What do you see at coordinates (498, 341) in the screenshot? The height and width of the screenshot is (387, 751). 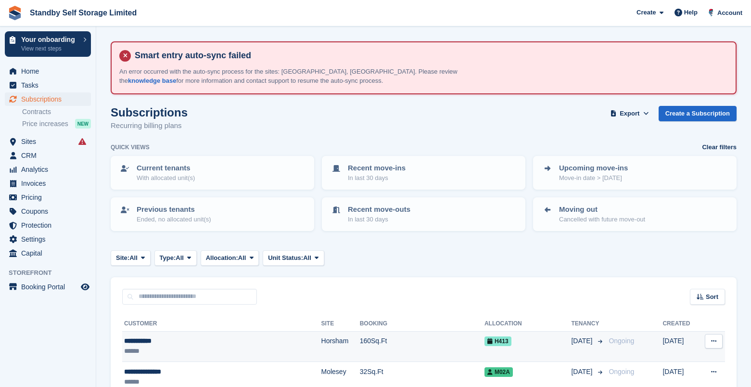 I see `span: H413` at bounding box center [498, 341].